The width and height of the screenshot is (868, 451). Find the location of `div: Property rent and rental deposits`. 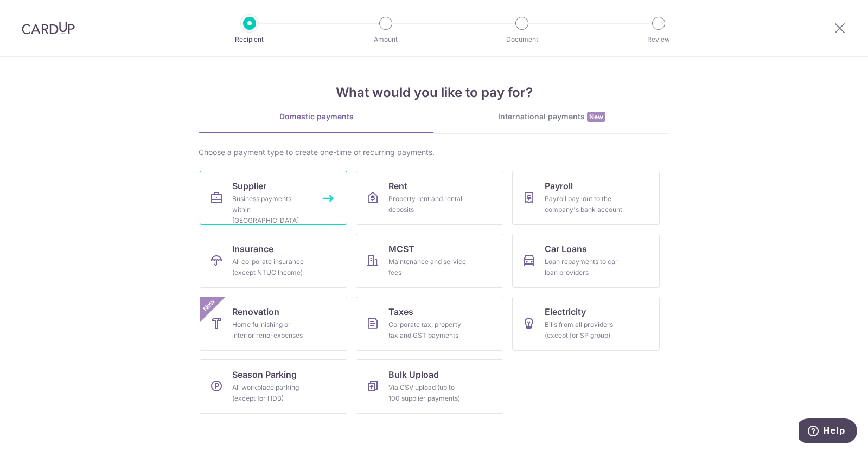

div: Property rent and rental deposits is located at coordinates (427, 205).